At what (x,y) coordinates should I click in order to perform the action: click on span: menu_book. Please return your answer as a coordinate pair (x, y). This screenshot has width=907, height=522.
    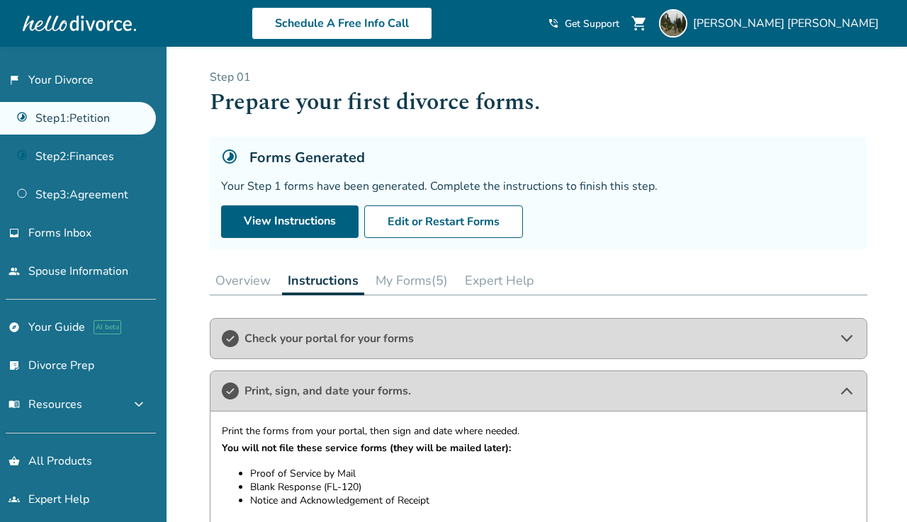
    Looking at the image, I should click on (14, 405).